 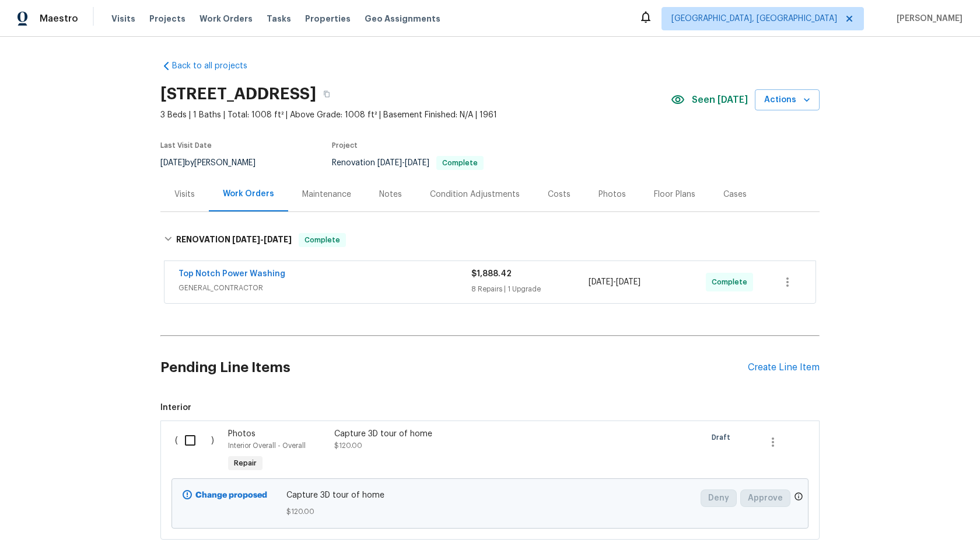 I want to click on div: 8 Repairs | 1 Upgrade, so click(x=530, y=289).